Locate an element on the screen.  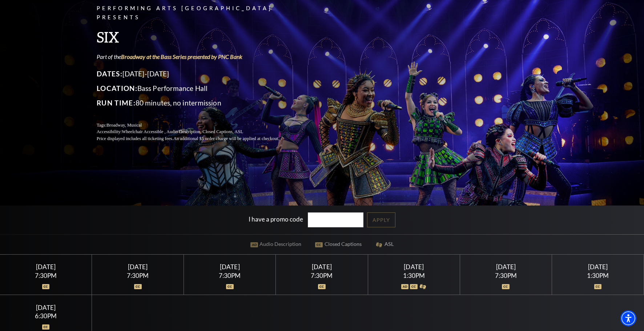
p: Accessibility: is located at coordinates (197, 132).